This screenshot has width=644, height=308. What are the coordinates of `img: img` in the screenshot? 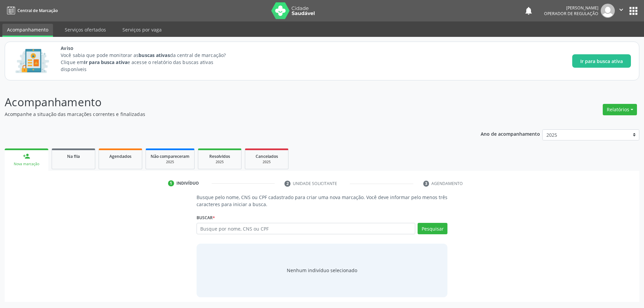 It's located at (608, 11).